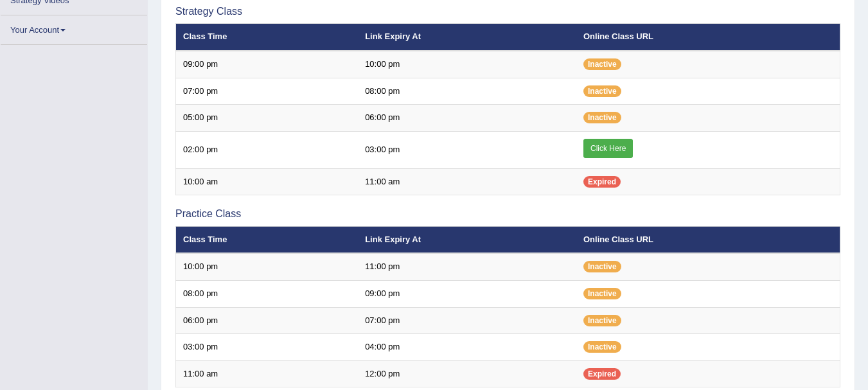 The height and width of the screenshot is (390, 868). Describe the element at coordinates (608, 148) in the screenshot. I see `a: Click Here` at that location.